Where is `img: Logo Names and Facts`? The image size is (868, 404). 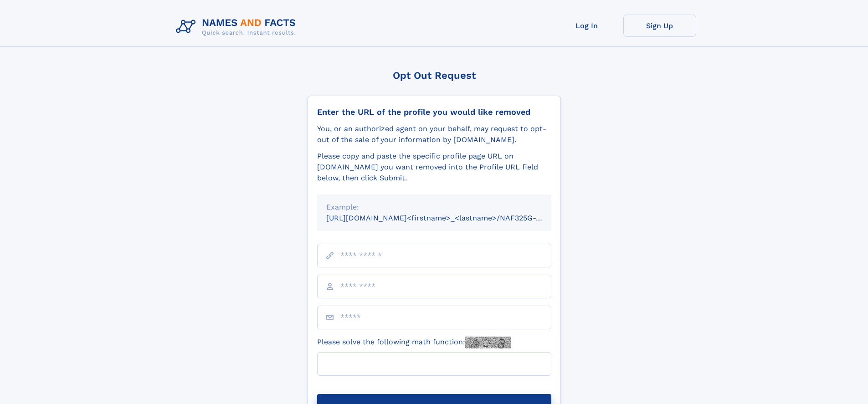 img: Logo Names and Facts is located at coordinates (238, 27).